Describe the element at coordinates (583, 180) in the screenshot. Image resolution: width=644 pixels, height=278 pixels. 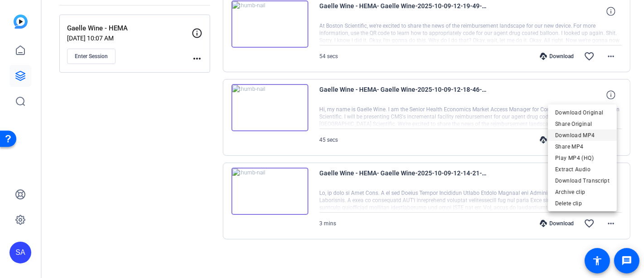
I see `span: Download Transcript` at that location.